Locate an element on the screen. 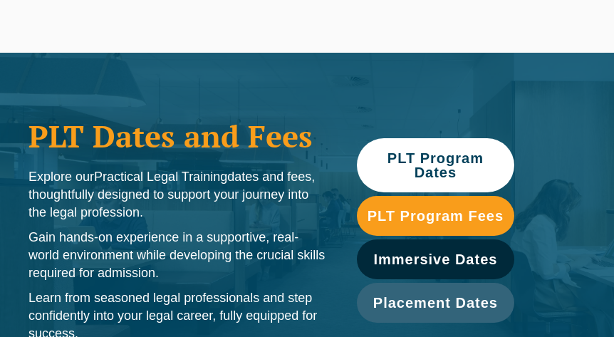 Image resolution: width=614 pixels, height=337 pixels. span: Placement Dates is located at coordinates (435, 303).